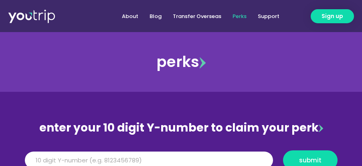 The image size is (362, 166). What do you see at coordinates (181, 128) in the screenshot?
I see `div: enter your 10 digit Y-number to claim your perk` at bounding box center [181, 128].